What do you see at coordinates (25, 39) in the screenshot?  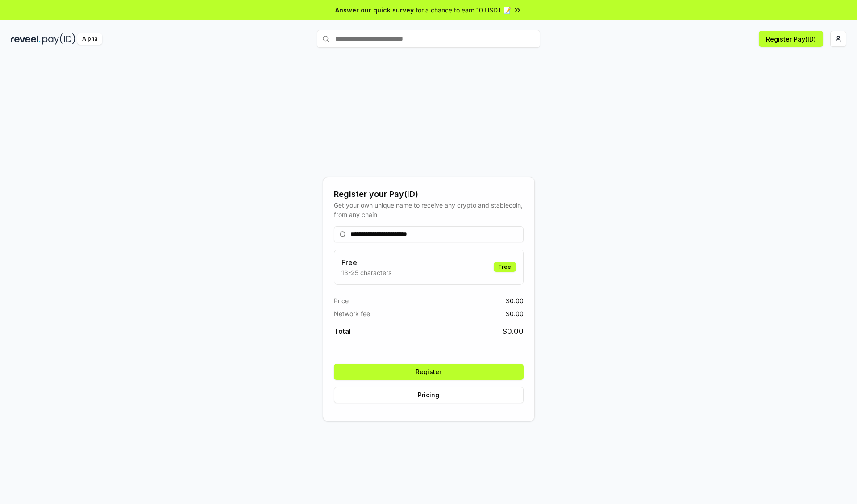 I see `img: reveel_dark` at bounding box center [25, 39].